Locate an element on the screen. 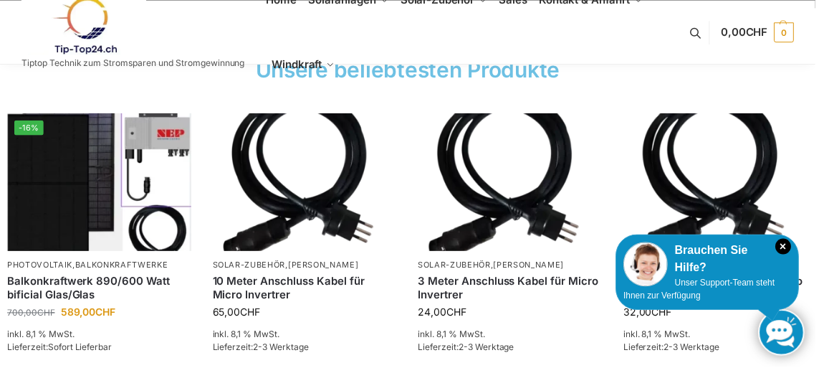  a: 10 Meter Anschluss Kabel für Micro Invertrer is located at coordinates (306, 288).